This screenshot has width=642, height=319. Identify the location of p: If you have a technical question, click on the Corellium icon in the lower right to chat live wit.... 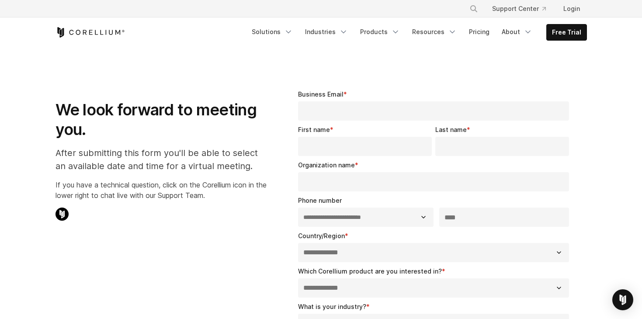
(161, 190).